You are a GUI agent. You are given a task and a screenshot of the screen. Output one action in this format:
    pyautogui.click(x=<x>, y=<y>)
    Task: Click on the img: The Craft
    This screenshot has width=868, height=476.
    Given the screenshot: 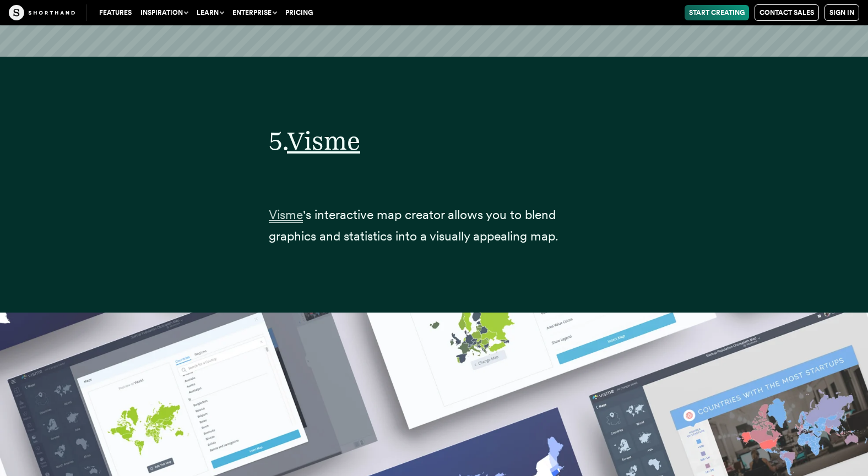 What is the action you would take?
    pyautogui.click(x=42, y=13)
    